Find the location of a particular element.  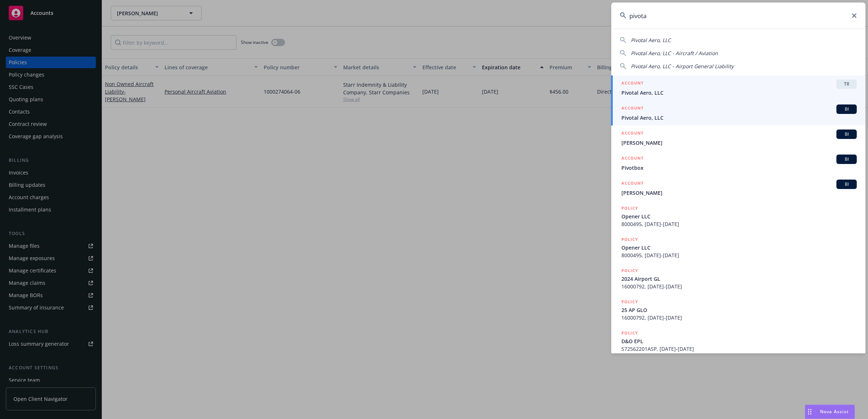

button: Nova Assist is located at coordinates (830, 412).